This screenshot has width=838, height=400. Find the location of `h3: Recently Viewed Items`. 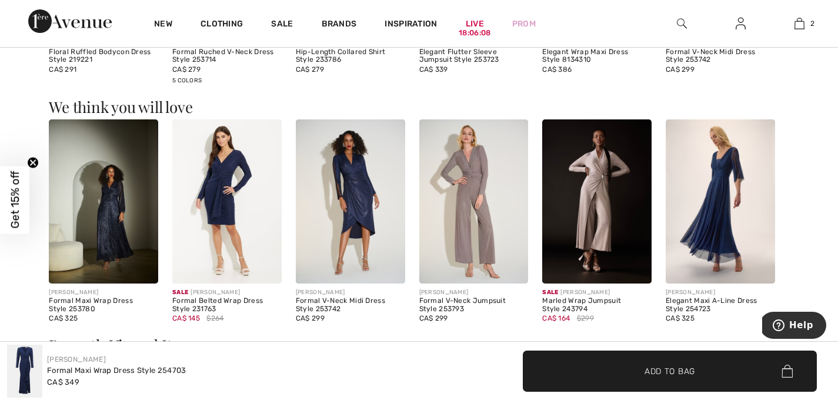

h3: Recently Viewed Items is located at coordinates (419, 345).